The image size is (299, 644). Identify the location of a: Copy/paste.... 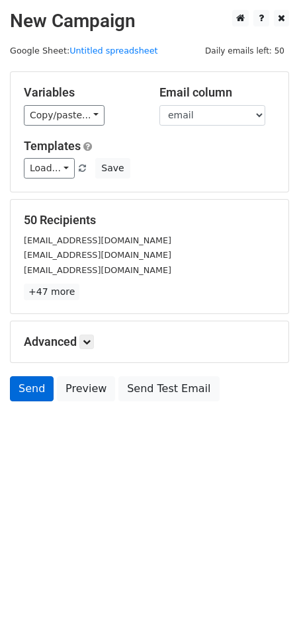
(64, 115).